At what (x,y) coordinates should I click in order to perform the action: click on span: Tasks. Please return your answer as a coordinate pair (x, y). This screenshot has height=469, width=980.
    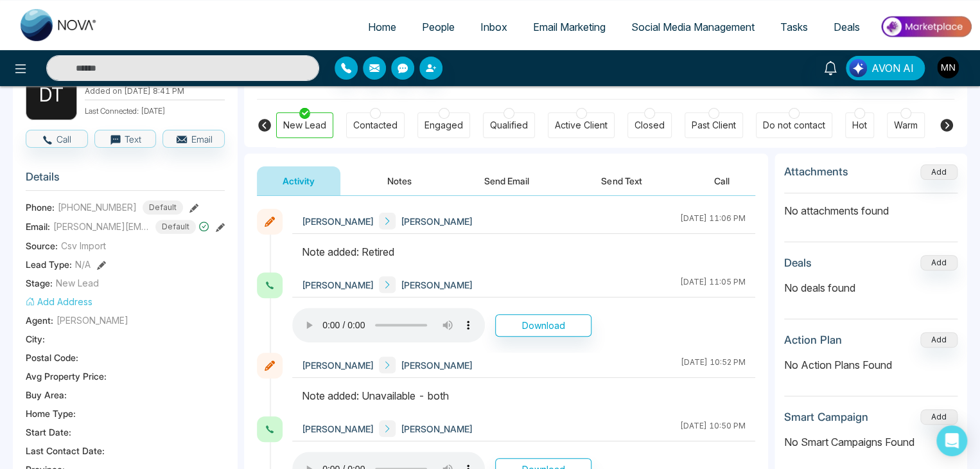
    Looking at the image, I should click on (794, 27).